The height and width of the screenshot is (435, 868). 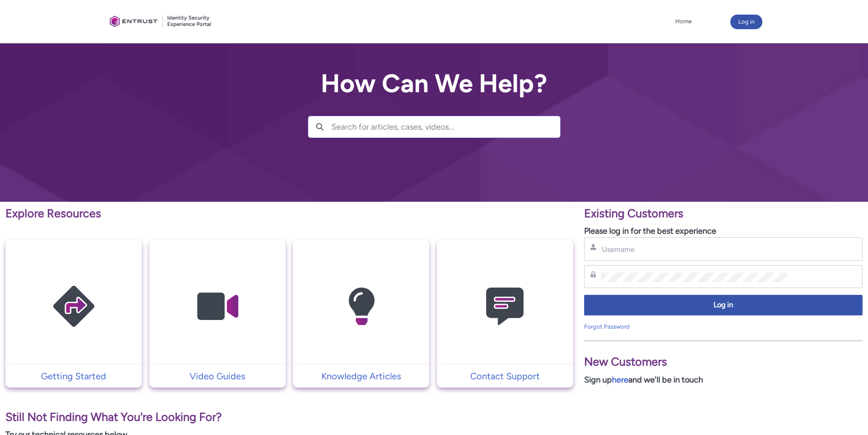 What do you see at coordinates (505, 376) in the screenshot?
I see `p: Contact Support` at bounding box center [505, 376].